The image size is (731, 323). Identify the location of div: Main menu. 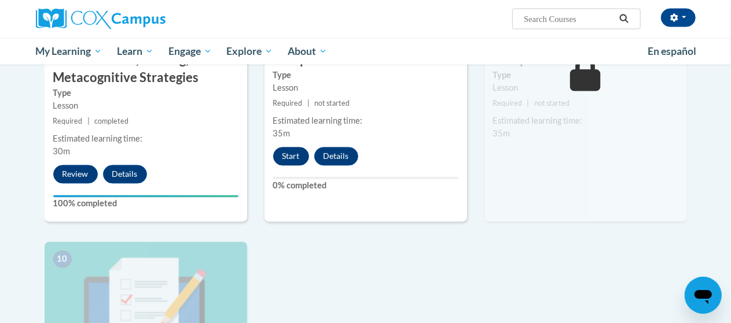
(366, 51).